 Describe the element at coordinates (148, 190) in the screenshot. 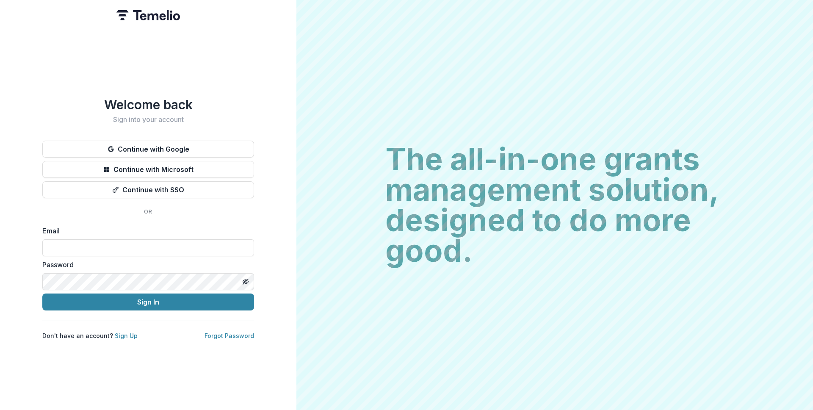

I see `button: Continue with SSO` at that location.